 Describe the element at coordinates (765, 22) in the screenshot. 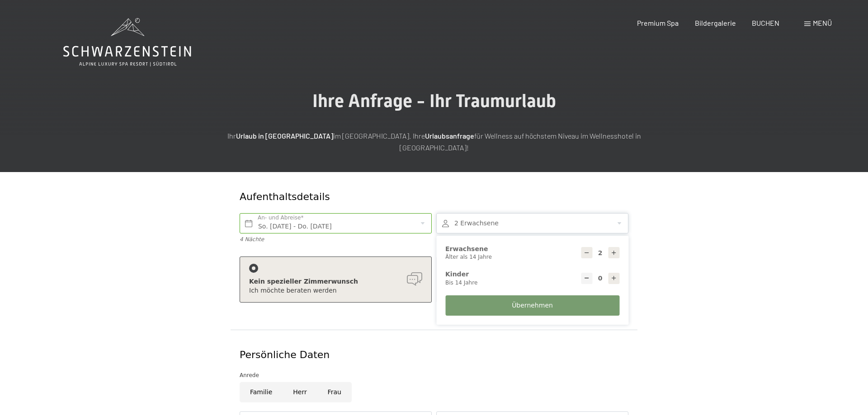

I see `span: BUCHEN` at that location.